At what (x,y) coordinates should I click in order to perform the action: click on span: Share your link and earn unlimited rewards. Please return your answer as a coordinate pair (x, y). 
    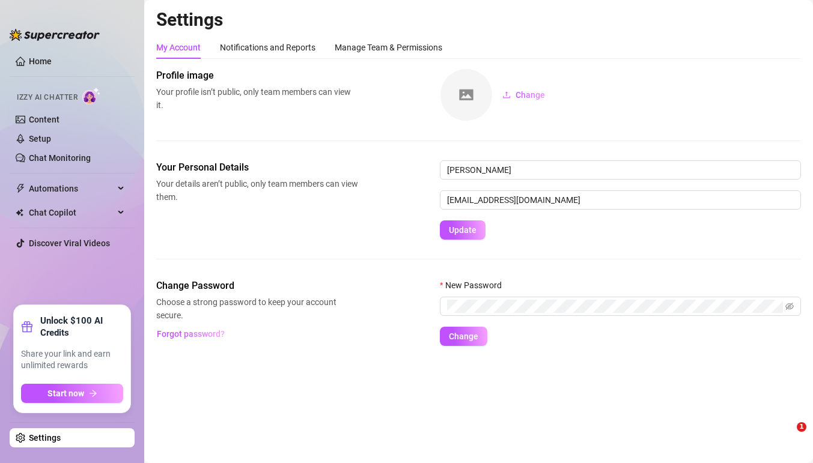
    Looking at the image, I should click on (72, 360).